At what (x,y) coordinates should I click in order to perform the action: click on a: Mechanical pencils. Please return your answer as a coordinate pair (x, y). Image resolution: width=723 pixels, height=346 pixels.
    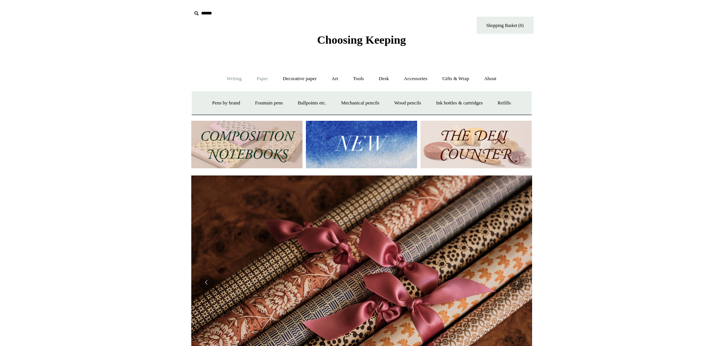
    Looking at the image, I should click on (360, 103).